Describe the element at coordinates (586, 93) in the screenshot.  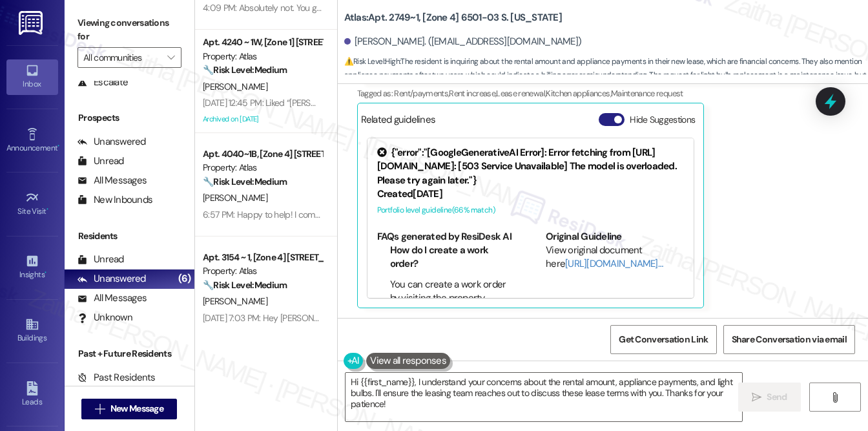
I see `div: Tagged as:` at that location.